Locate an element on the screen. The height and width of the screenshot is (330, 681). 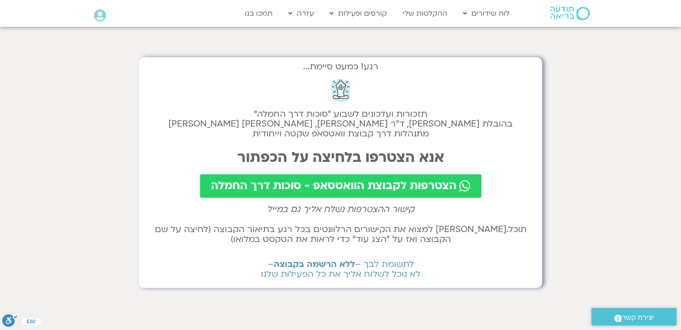
b: ללא הרשמה בקבוצה is located at coordinates (314, 264).